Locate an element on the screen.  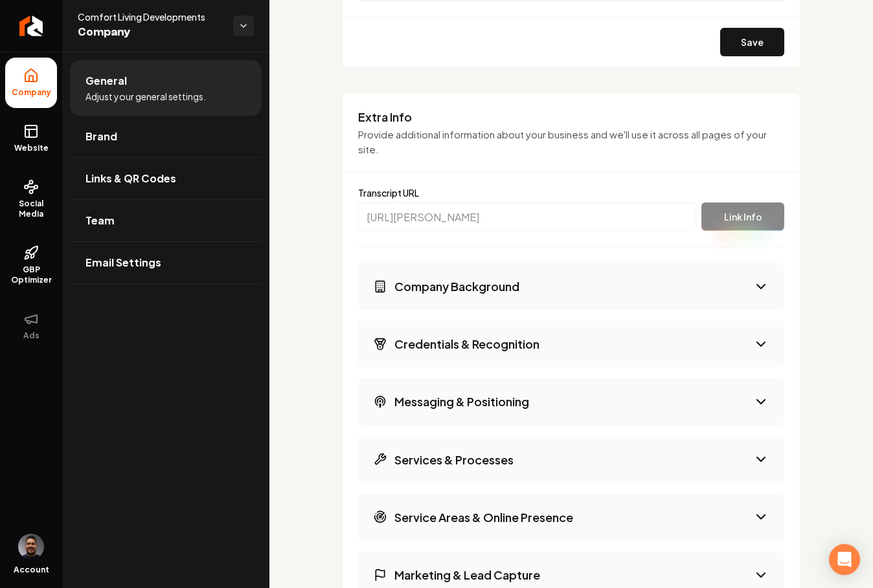
button: Credentials & Recognition is located at coordinates (571, 343).